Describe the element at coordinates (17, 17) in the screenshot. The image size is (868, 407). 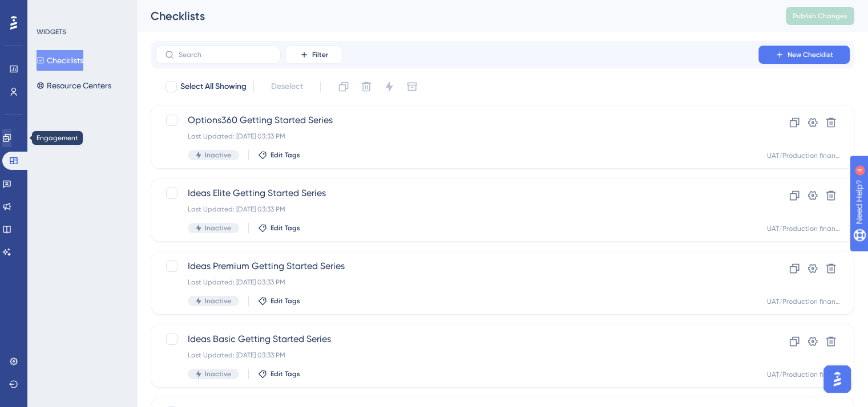
I see `img: launcher-image-alternative-text` at that location.